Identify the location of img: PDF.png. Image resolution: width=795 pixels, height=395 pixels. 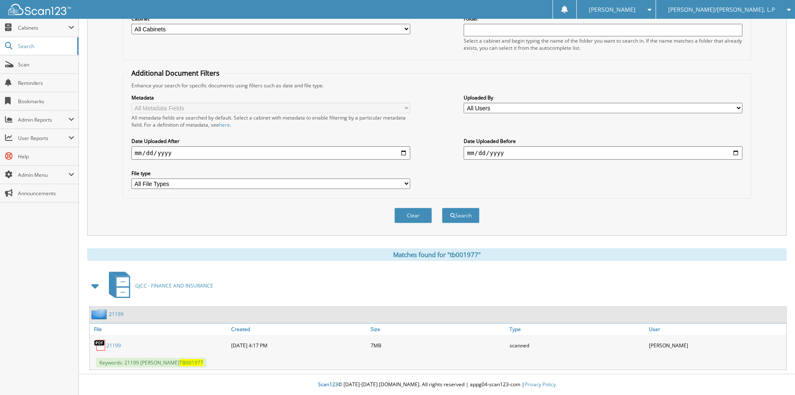
(100, 345).